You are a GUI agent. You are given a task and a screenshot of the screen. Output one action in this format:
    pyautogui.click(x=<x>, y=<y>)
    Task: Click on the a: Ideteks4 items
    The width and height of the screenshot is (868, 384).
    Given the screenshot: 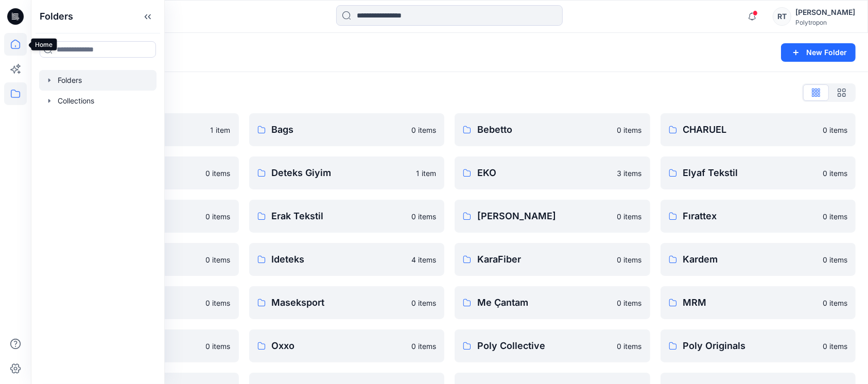 What is the action you would take?
    pyautogui.click(x=347, y=260)
    